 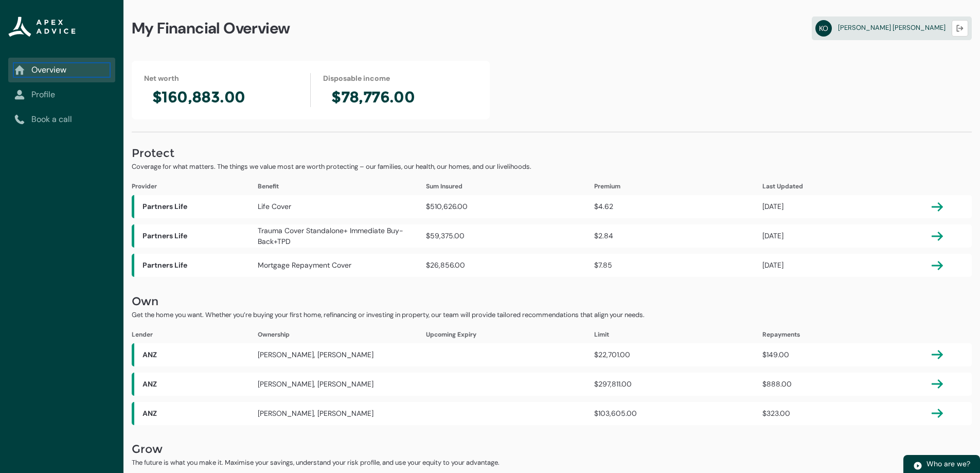 What do you see at coordinates (510, 265) in the screenshot?
I see `div: $26,856.00` at bounding box center [510, 265].